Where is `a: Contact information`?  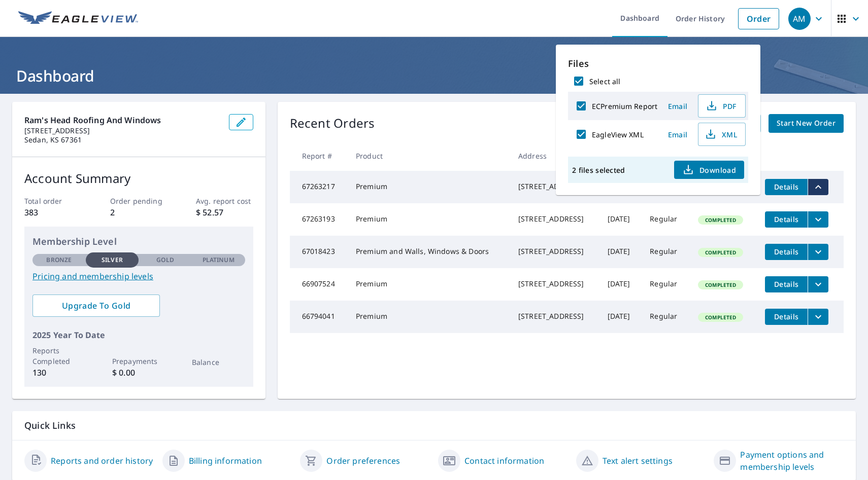 a: Contact information is located at coordinates (504, 461).